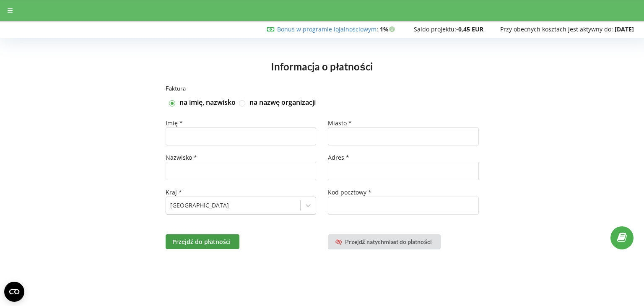 This screenshot has height=306, width=644. What do you see at coordinates (339, 157) in the screenshot?
I see `span: Adres *` at bounding box center [339, 157].